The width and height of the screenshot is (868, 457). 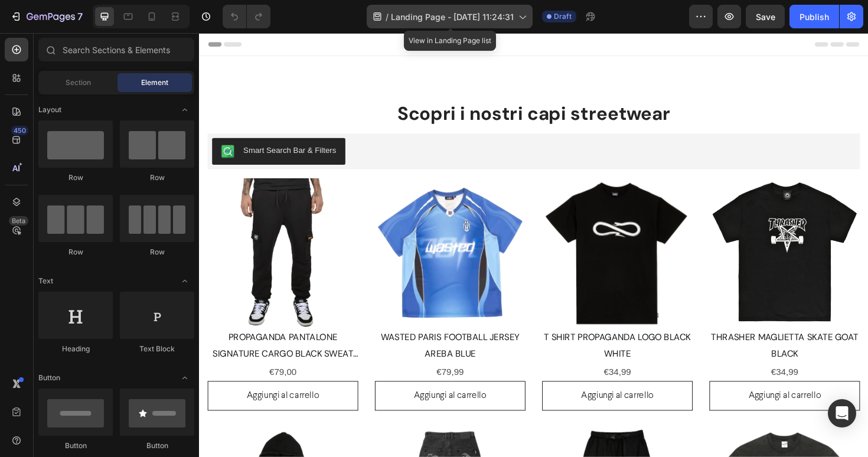 I want to click on div: Heading, so click(x=76, y=349).